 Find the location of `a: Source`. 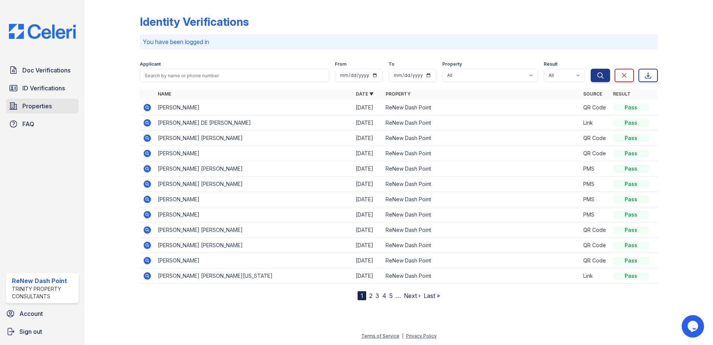

a: Source is located at coordinates (593, 94).